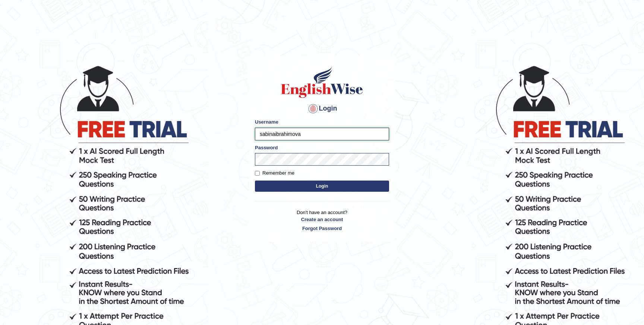  Describe the element at coordinates (266, 147) in the screenshot. I see `label: Password` at that location.